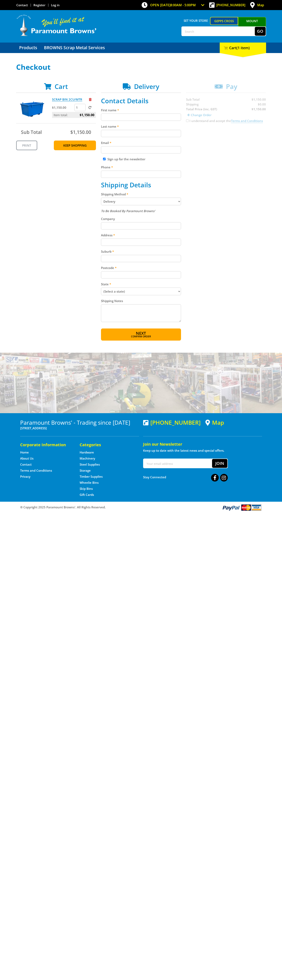 The image size is (282, 980). What do you see at coordinates (141, 333) in the screenshot?
I see `span: Next` at bounding box center [141, 333].